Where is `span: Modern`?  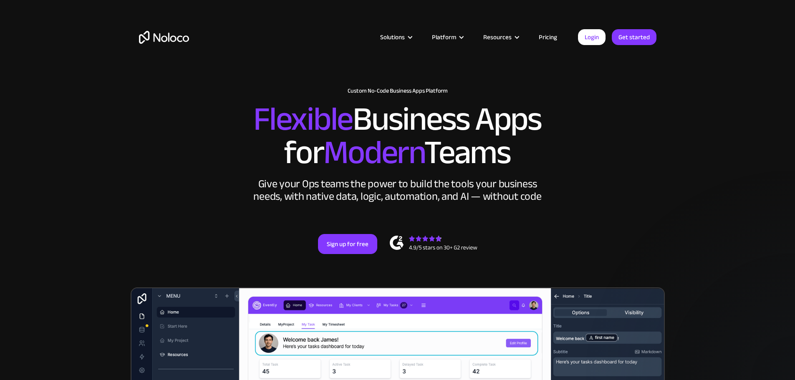
span: Modern is located at coordinates (374, 152).